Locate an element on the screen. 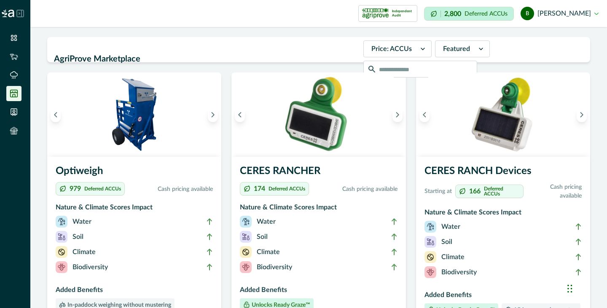 Image resolution: width=607 pixels, height=308 pixels. div: Chat Widget is located at coordinates (586, 288).